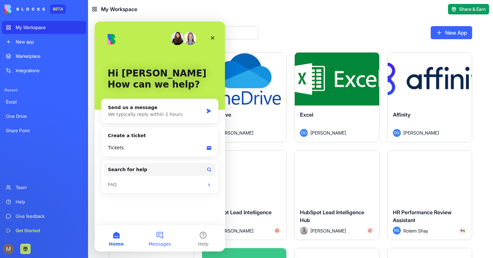 The width and height of the screenshot is (493, 258). Describe the element at coordinates (49, 70) in the screenshot. I see `div: Integrations` at that location.